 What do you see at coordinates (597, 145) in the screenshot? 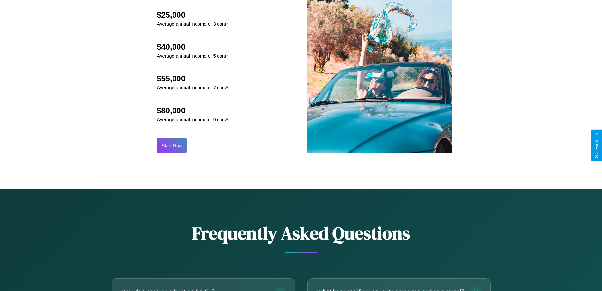
I see `div: Give Feedback` at bounding box center [597, 145].